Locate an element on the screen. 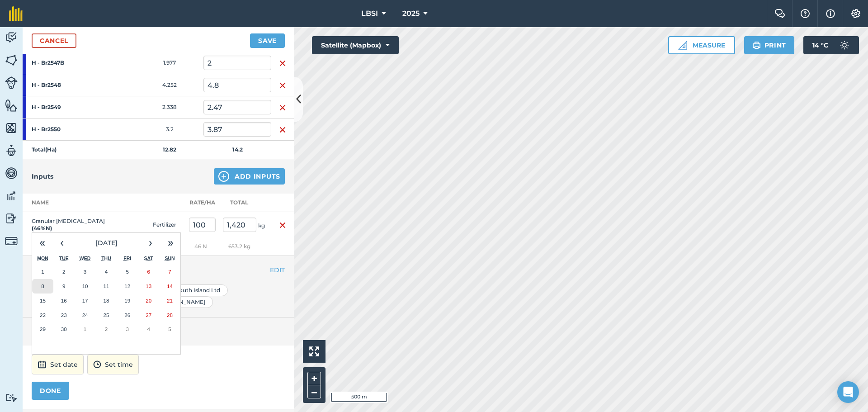 This screenshot has height=412, width=868. button: September 2, 2025 is located at coordinates (64, 272).